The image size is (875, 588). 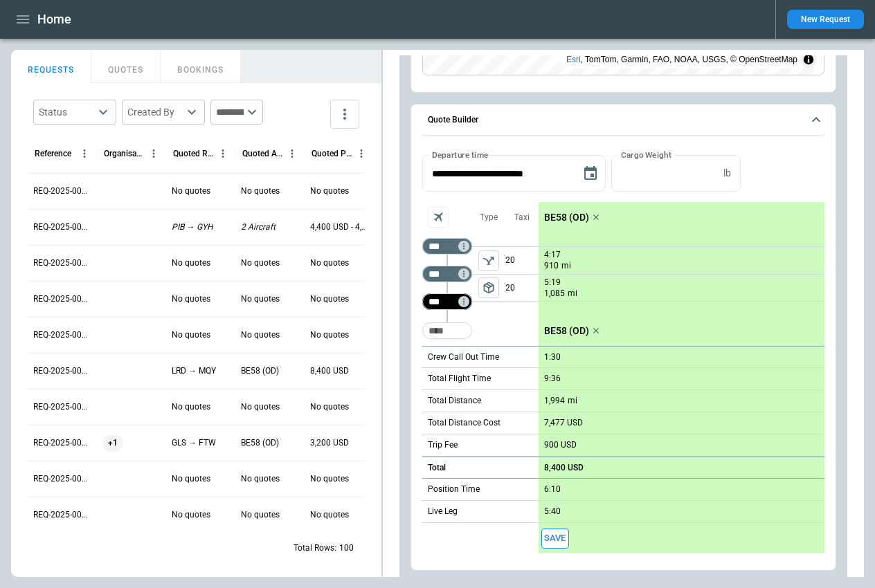 I want to click on h6: Total, so click(x=437, y=468).